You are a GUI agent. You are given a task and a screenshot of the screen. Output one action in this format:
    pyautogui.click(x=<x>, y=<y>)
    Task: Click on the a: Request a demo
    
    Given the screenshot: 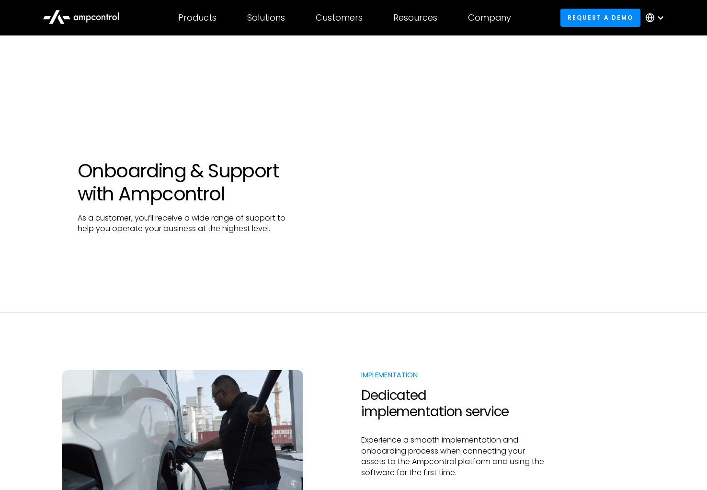 What is the action you would take?
    pyautogui.click(x=601, y=17)
    